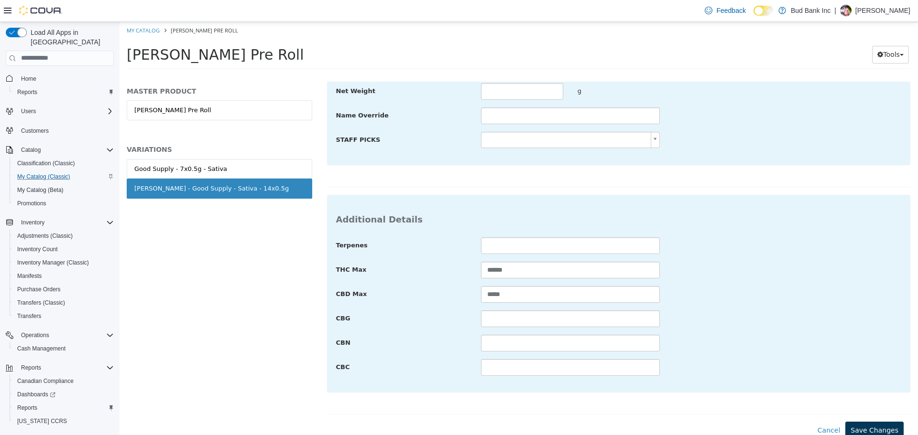  What do you see at coordinates (64, 276) in the screenshot?
I see `span: Manifests` at bounding box center [64, 276].